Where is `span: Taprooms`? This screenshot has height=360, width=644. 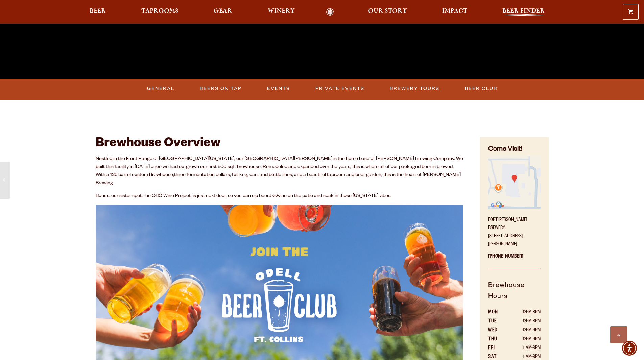 span: Taprooms is located at coordinates (160, 11).